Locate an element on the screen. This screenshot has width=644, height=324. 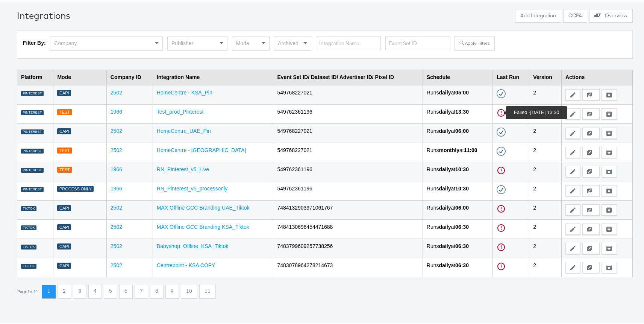
strong: Filter By: is located at coordinates (34, 41).